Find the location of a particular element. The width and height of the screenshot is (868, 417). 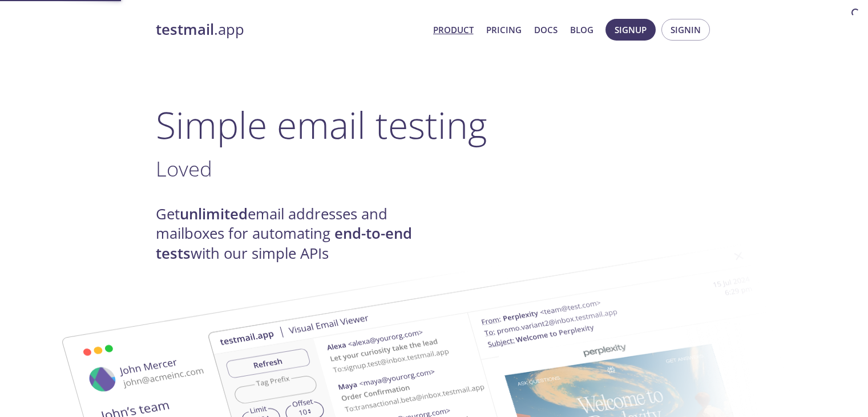

span: Loved is located at coordinates (184, 169).